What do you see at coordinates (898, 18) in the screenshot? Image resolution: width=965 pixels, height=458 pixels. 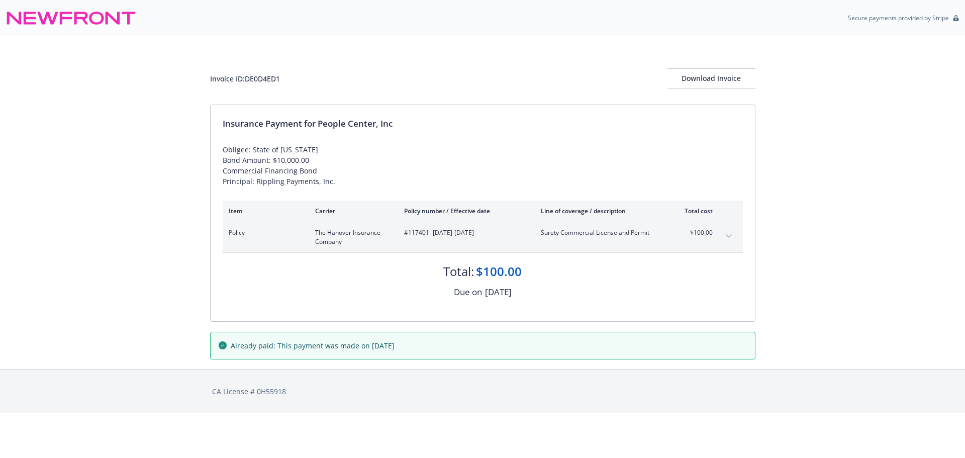 I see `p: Secure payments provided by Stripe` at bounding box center [898, 18].